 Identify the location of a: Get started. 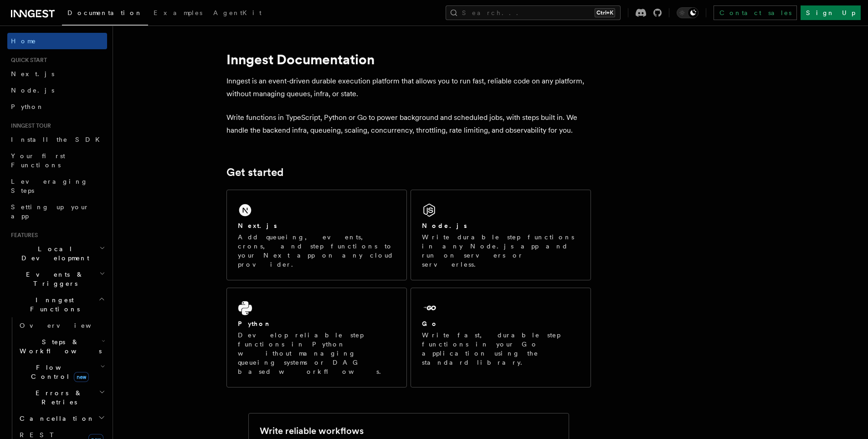
(255, 172).